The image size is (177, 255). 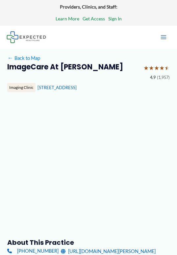 I want to click on strong: Providers, Clinics, and Staff:, so click(x=89, y=7).